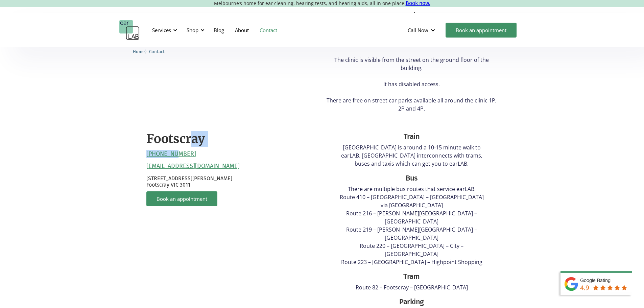 Image resolution: width=644 pixels, height=308 pixels. I want to click on a: home, so click(130, 30).